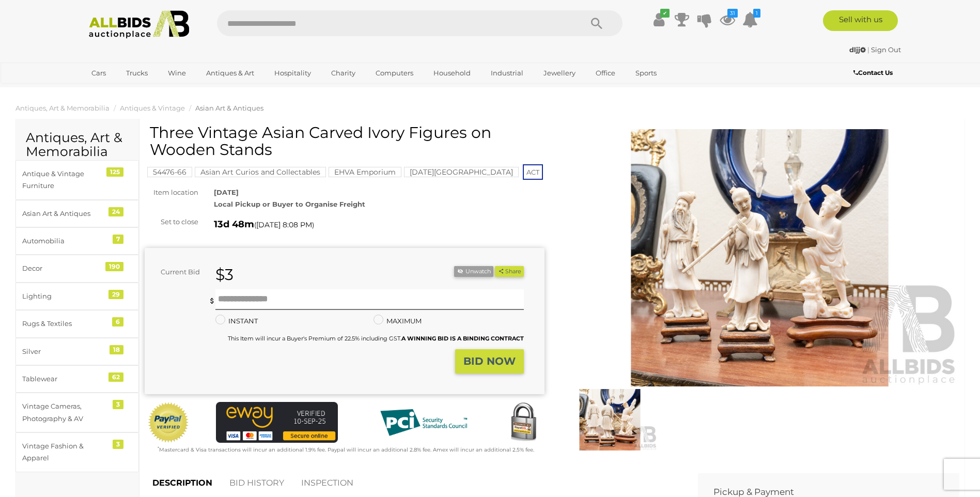 Image resolution: width=980 pixels, height=497 pixels. I want to click on div: 6, so click(118, 321).